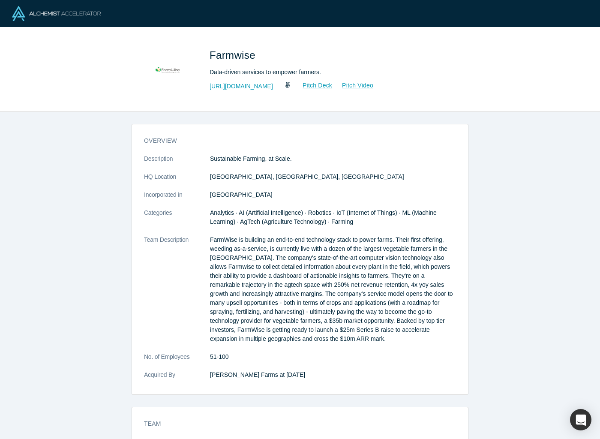 This screenshot has height=439, width=600. What do you see at coordinates (333, 357) in the screenshot?
I see `dd: 51-100` at bounding box center [333, 357].